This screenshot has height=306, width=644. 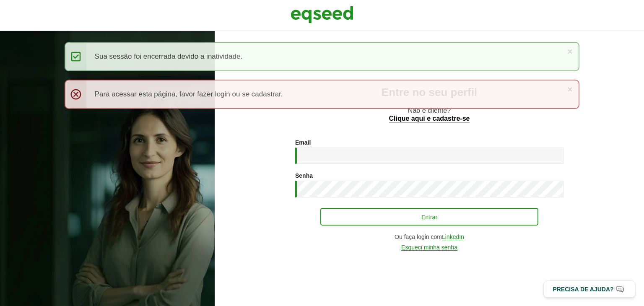 What do you see at coordinates (429, 217) in the screenshot?
I see `button: Entrar` at bounding box center [429, 217].